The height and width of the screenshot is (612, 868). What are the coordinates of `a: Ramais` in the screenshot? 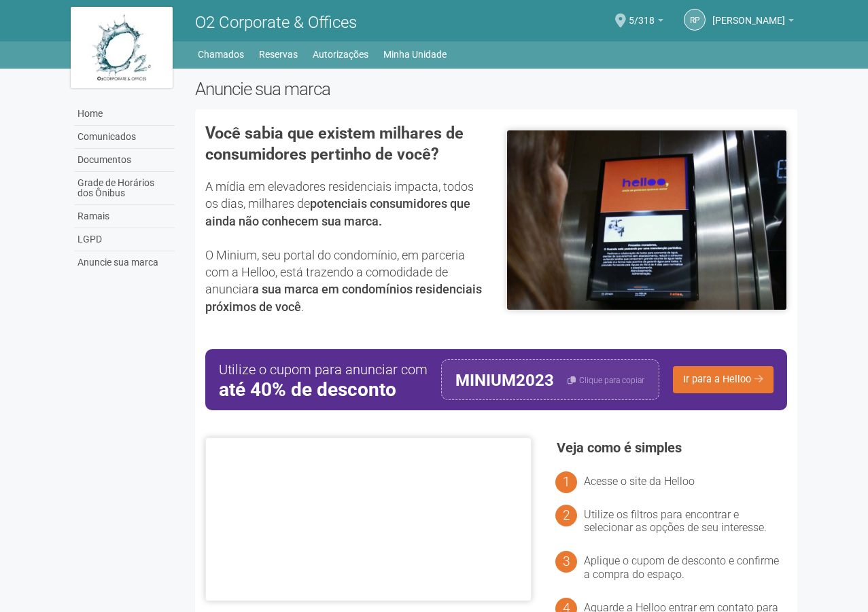 It's located at (125, 217).